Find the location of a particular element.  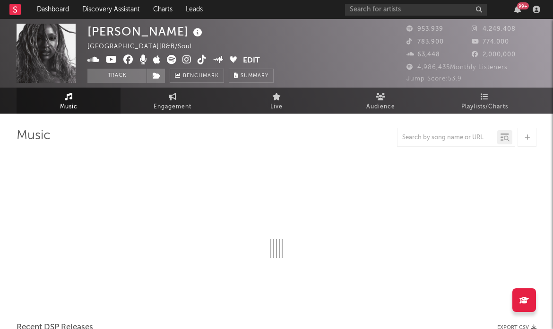

span: 2,000,000 is located at coordinates (494, 54).